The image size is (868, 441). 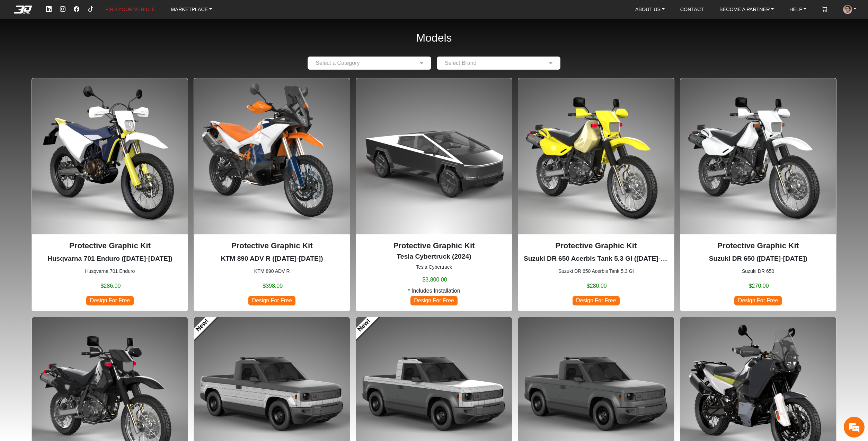 What do you see at coordinates (758, 258) in the screenshot?
I see `p: Suzuki DR 650 (1996-2024)` at bounding box center [758, 258].